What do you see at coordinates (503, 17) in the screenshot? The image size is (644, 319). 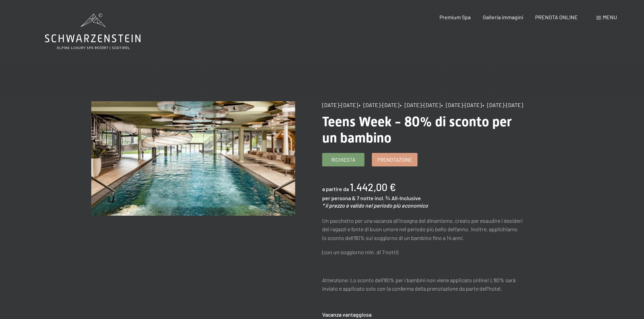 I see `span: Galleria immagini` at bounding box center [503, 17].